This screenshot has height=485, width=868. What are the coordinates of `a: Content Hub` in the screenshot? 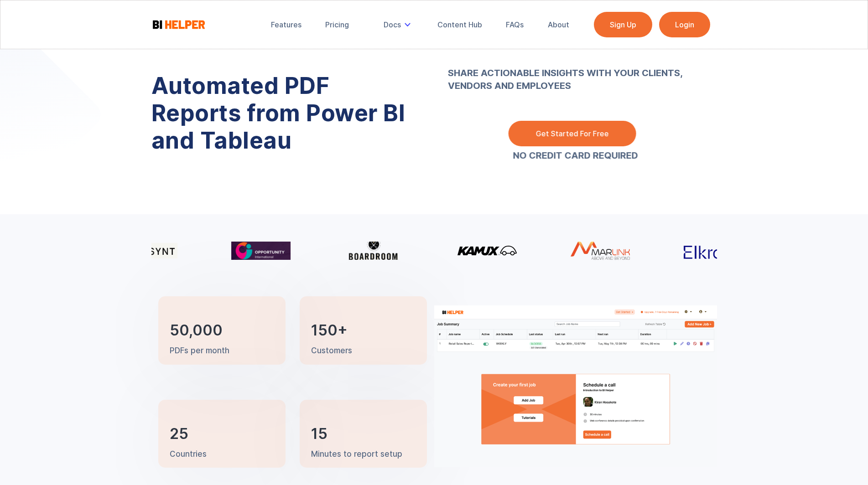 It's located at (460, 24).